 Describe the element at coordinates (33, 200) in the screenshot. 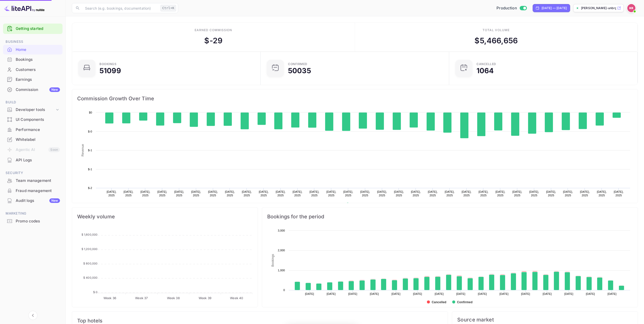

I see `div: Audit logsNew` at that location.